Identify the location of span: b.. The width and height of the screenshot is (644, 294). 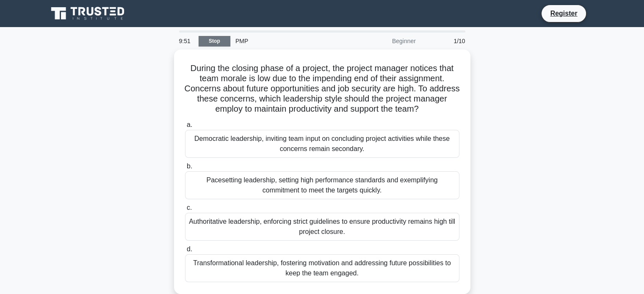
(189, 166).